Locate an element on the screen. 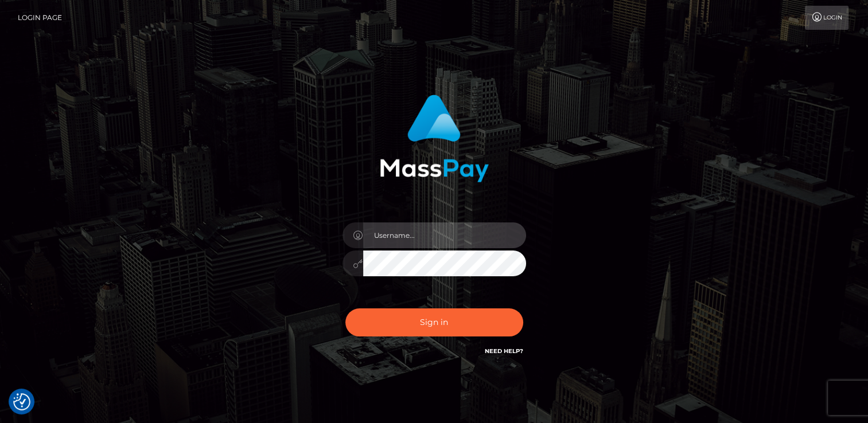 The width and height of the screenshot is (868, 423). img: Revisit consent button is located at coordinates (22, 402).